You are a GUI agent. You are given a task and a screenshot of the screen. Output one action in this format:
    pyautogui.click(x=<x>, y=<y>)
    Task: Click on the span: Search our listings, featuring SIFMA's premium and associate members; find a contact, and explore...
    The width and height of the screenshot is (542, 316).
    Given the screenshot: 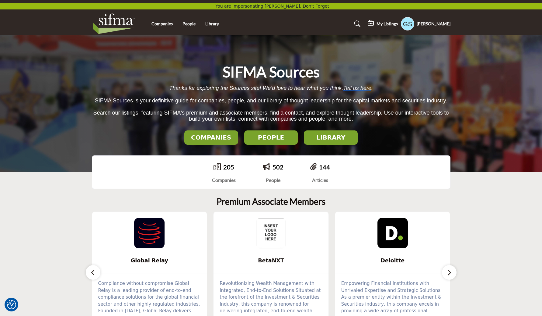 What is the action you would take?
    pyautogui.click(x=271, y=116)
    